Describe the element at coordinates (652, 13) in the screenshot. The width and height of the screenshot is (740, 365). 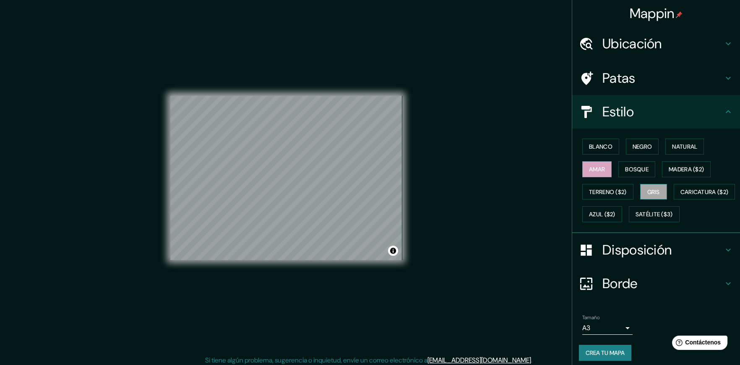
I see `font: Mappin` at that location.